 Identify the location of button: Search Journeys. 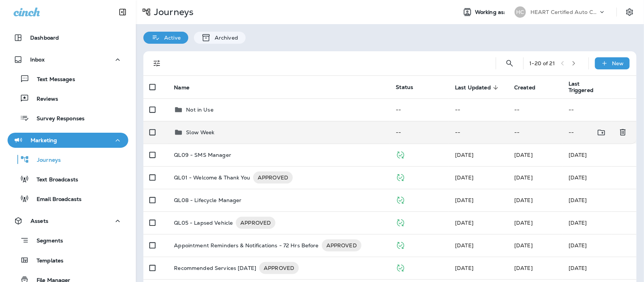
(510, 63).